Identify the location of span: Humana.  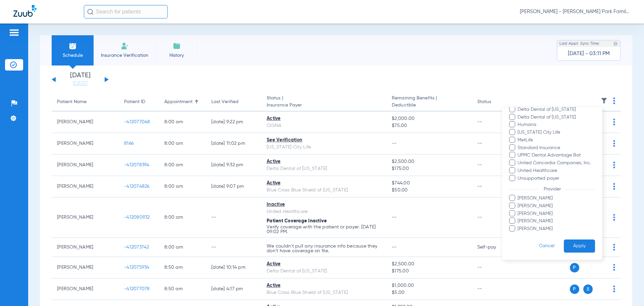
(556, 124).